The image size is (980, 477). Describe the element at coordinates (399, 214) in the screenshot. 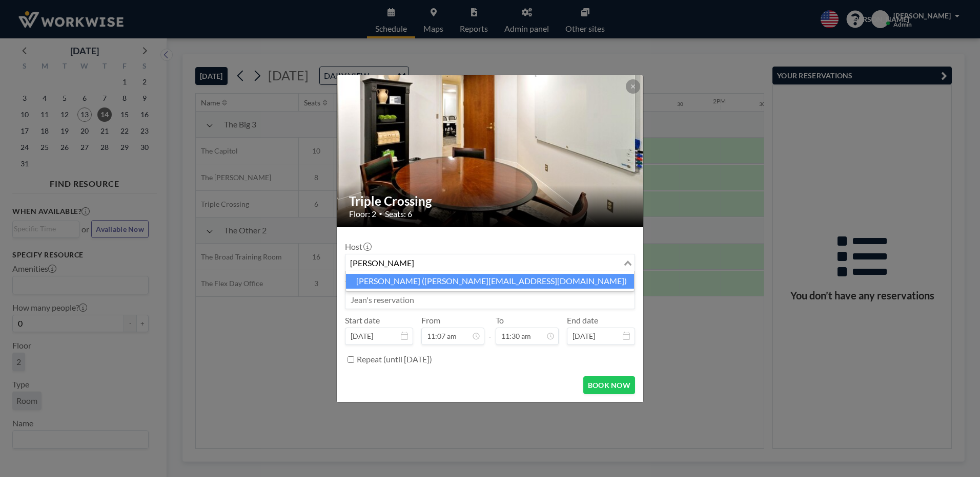

I see `span: Seats: 6` at that location.